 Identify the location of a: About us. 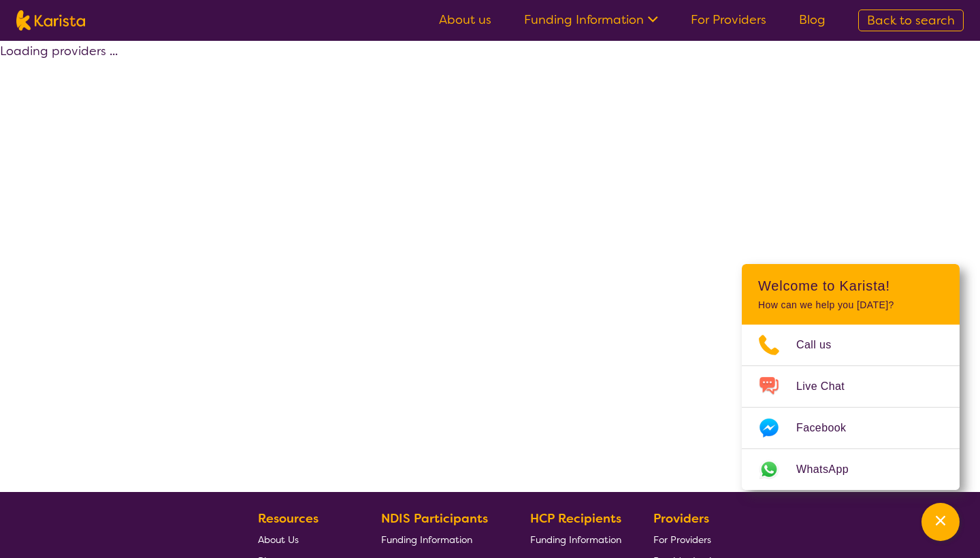
(465, 20).